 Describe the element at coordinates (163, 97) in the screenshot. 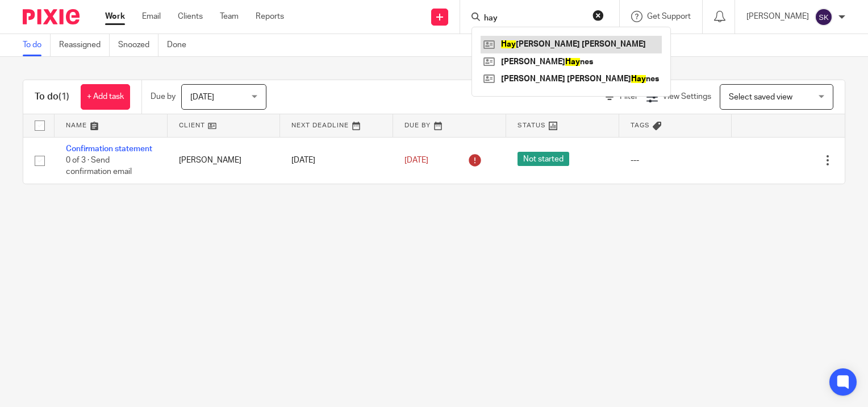

I see `p: Due by` at that location.